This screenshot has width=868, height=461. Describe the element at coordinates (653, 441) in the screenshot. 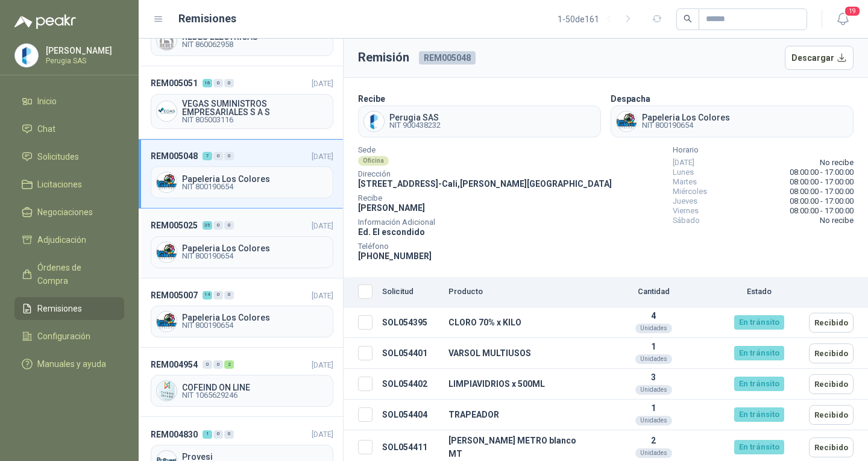

I see `p: 2` at that location.